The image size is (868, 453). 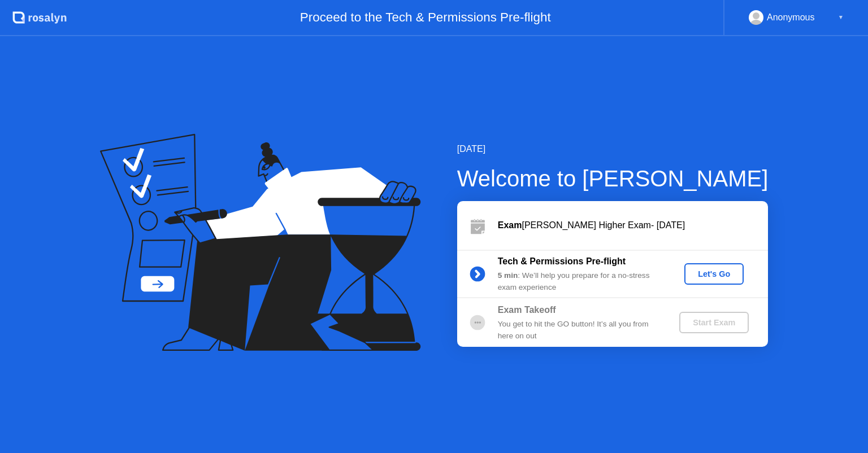 What do you see at coordinates (714, 322) in the screenshot?
I see `button: Start Exam` at bounding box center [714, 322].